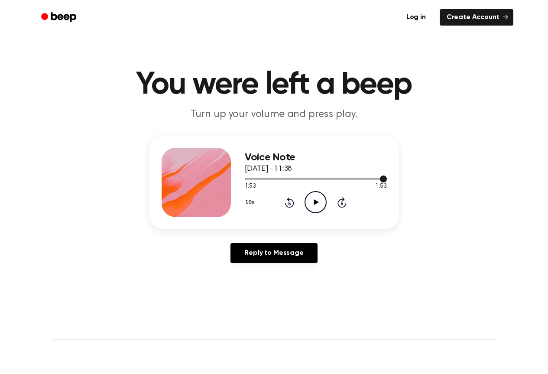  What do you see at coordinates (416, 17) in the screenshot?
I see `a: Log in` at bounding box center [416, 17].